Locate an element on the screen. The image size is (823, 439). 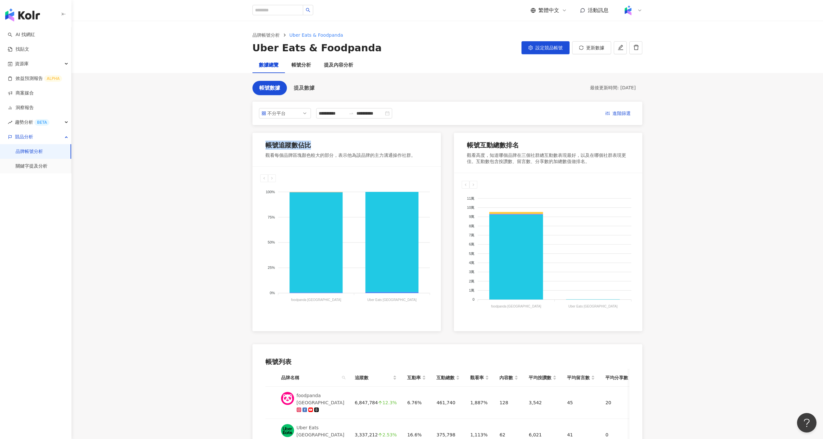
a: 商案媒合 is located at coordinates (21, 93).